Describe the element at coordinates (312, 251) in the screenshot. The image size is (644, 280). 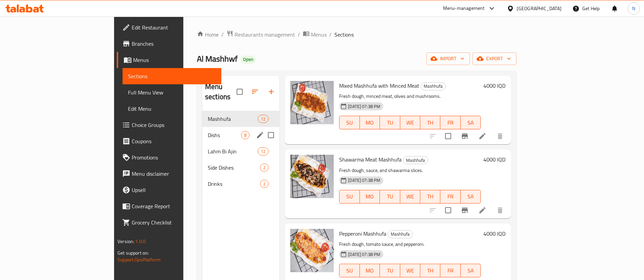
I see `img: Pepperoni Mashhufa` at that location.